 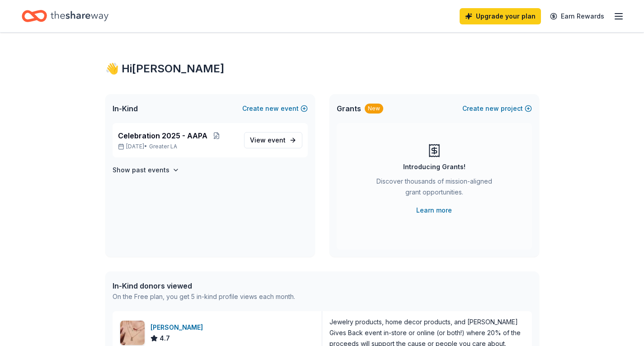 What do you see at coordinates (141, 170) in the screenshot?
I see `h4: Show past events` at bounding box center [141, 170].